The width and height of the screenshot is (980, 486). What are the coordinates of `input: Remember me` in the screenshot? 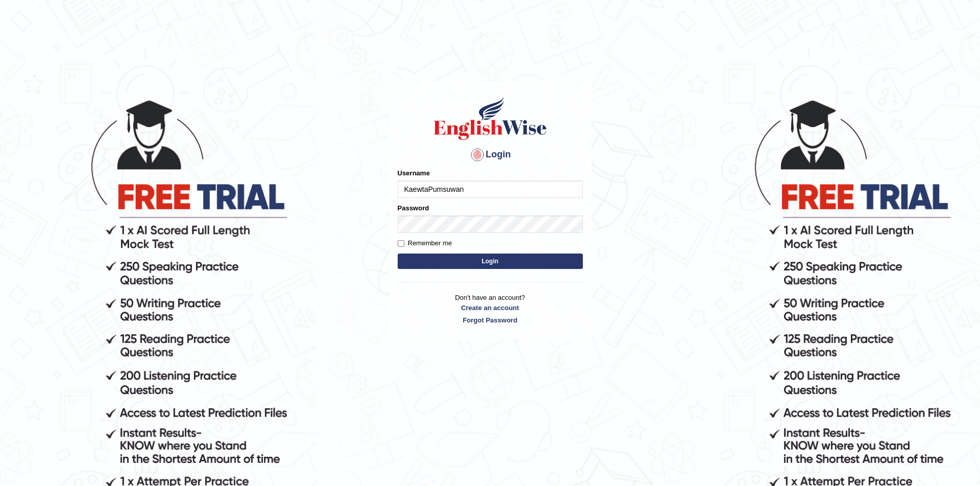 It's located at (400, 244).